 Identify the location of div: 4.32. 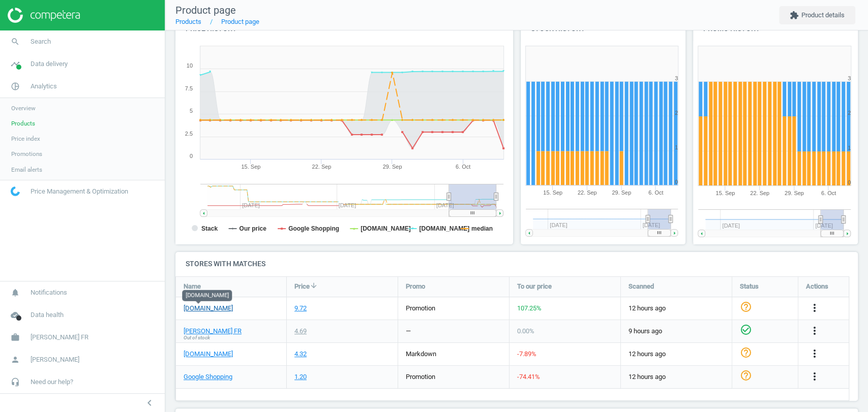
(301, 354).